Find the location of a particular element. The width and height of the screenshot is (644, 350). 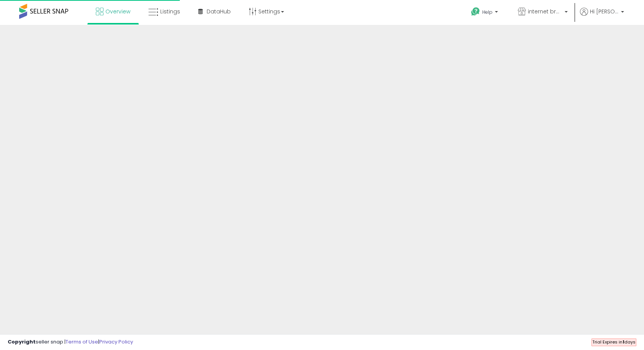

span: Overview is located at coordinates (118, 11).